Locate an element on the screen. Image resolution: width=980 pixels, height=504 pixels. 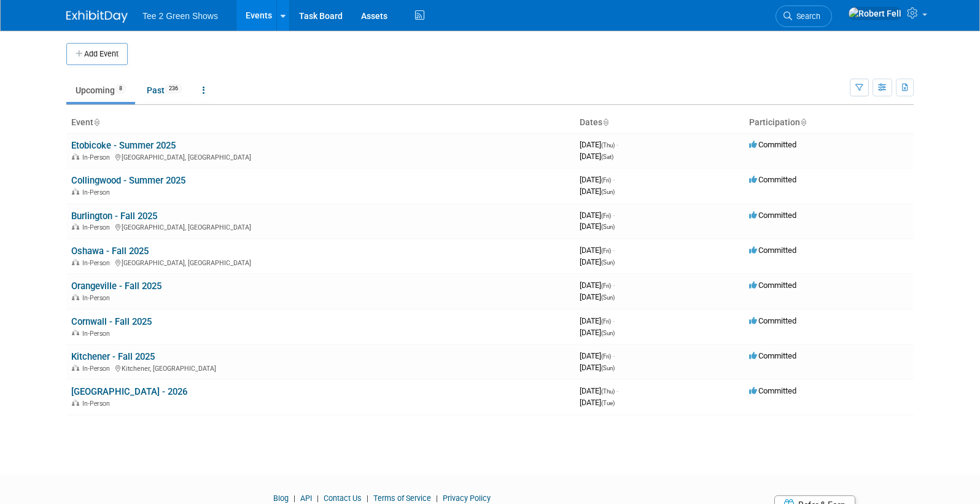
a: Cornwall - Fall 2025 is located at coordinates (111, 322).